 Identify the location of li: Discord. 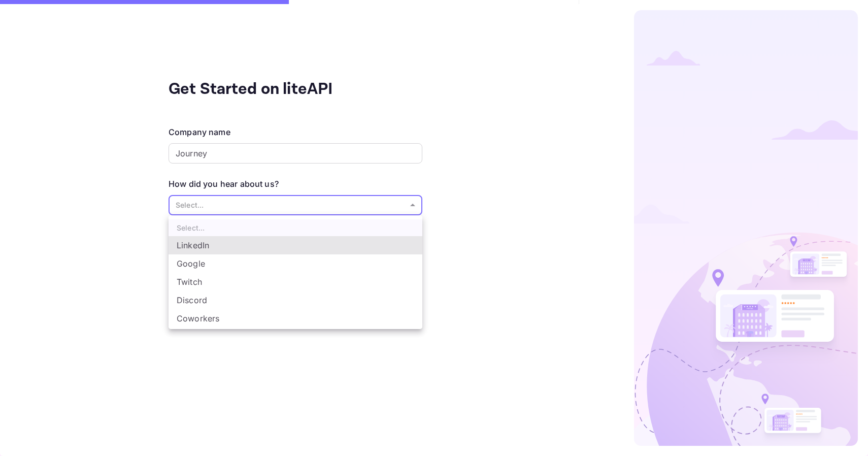
(295, 300).